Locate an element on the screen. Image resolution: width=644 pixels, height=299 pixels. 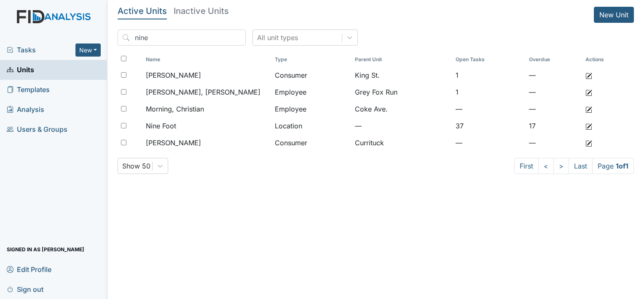
span: Nine Foot is located at coordinates (161, 126).